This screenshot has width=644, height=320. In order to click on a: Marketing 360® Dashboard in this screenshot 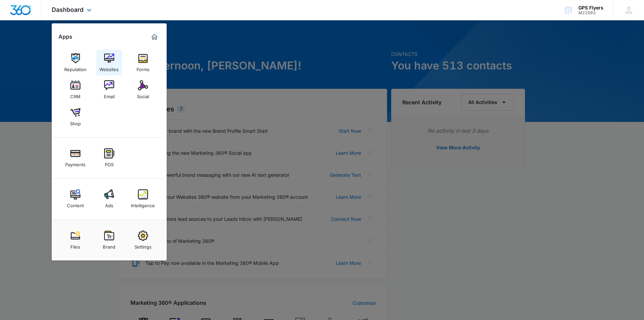, I will do `click(154, 37)`.